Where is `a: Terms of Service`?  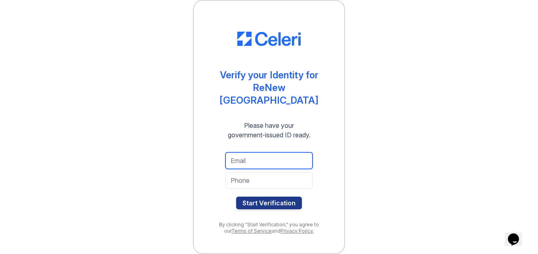 a: Terms of Service is located at coordinates (252, 231).